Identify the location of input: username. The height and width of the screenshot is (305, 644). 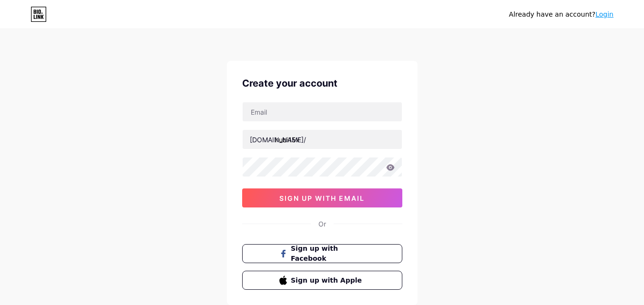
(322, 140).